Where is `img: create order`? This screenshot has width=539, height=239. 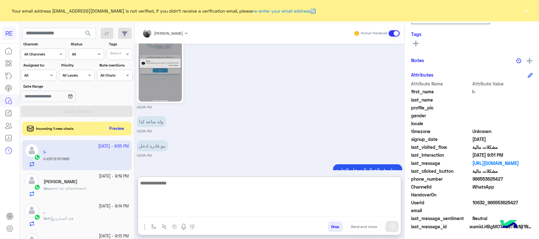 img: create order is located at coordinates (175, 227).